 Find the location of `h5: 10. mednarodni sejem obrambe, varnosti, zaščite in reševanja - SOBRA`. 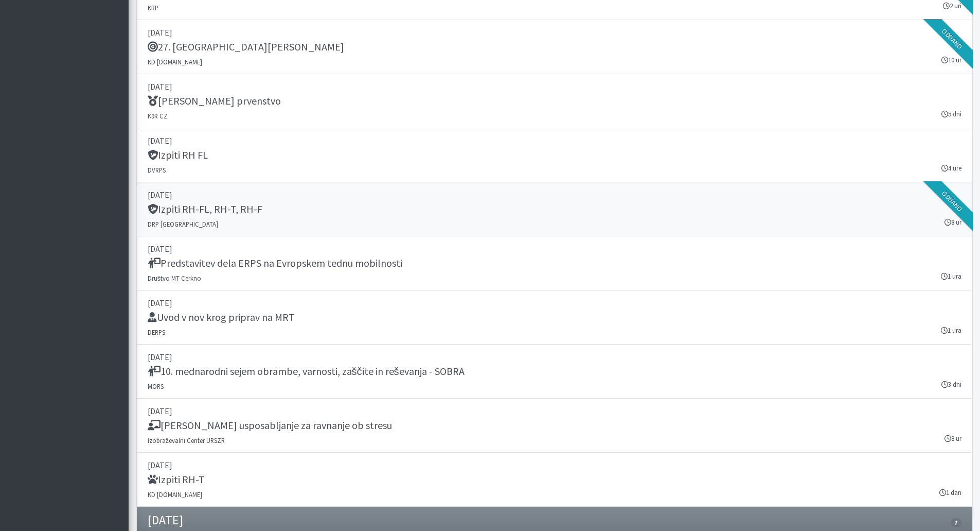

h5: 10. mednarodni sejem obrambe, varnosti, zaščite in reševanja - SOBRA is located at coordinates (306, 371).